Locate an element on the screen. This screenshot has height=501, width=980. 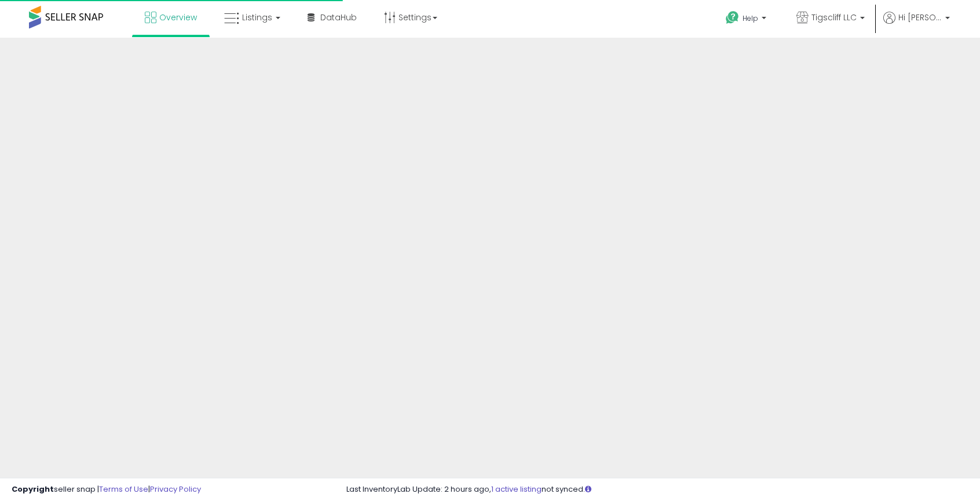
strong: Copyright is located at coordinates (32, 489).